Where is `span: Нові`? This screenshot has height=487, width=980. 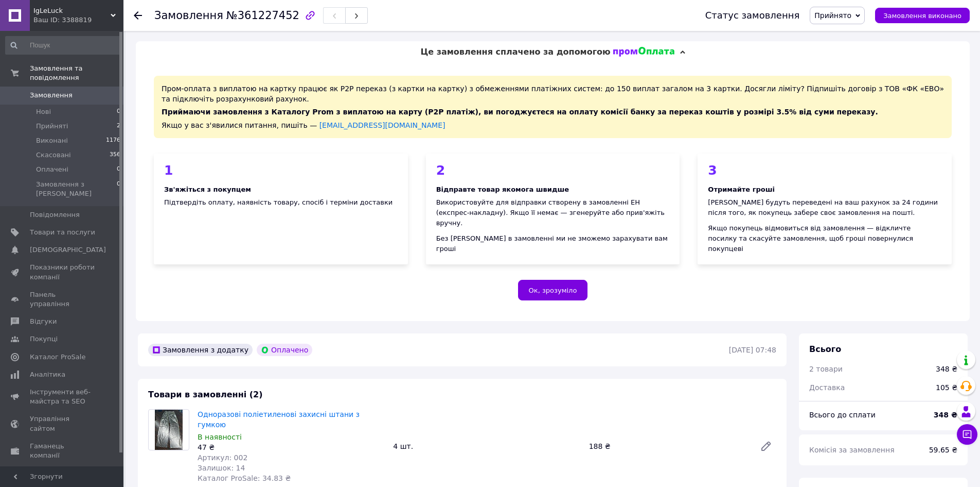
span: Нові is located at coordinates (43, 112).